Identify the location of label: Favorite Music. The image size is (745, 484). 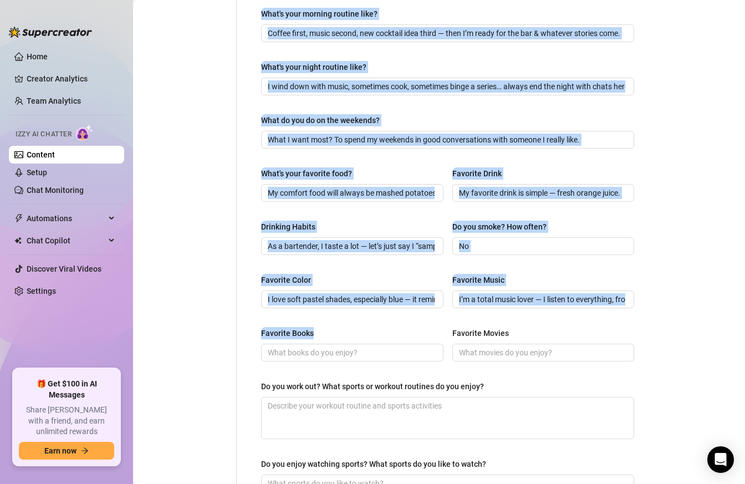
(482, 280).